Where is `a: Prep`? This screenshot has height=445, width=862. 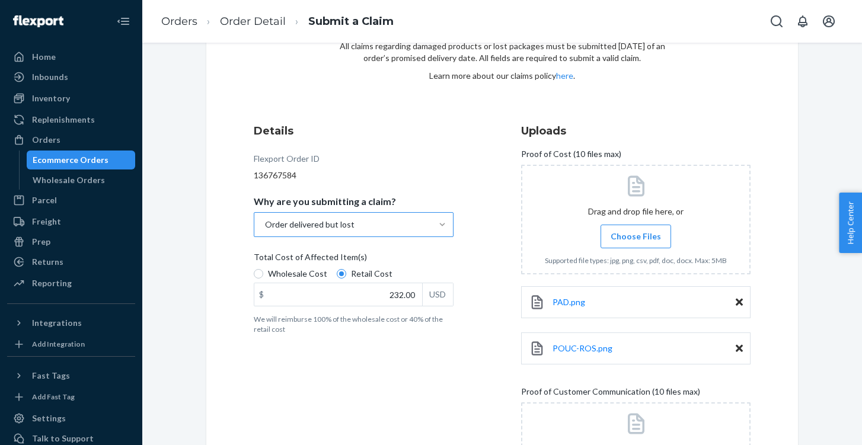 a: Prep is located at coordinates (71, 242).